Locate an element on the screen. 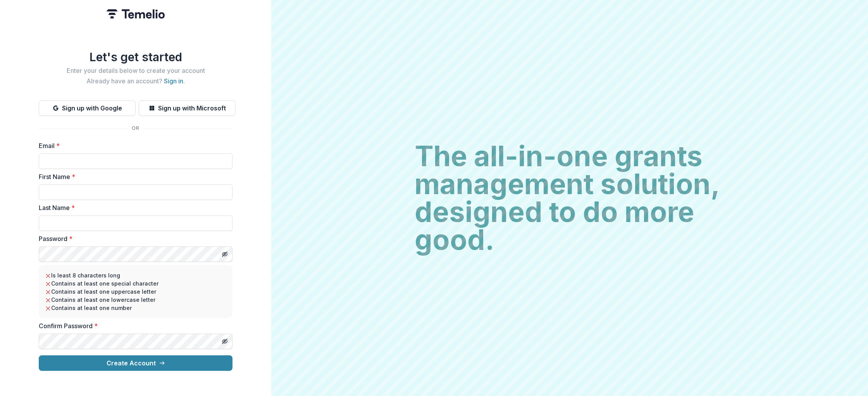  button: Create Account is located at coordinates (136, 363).